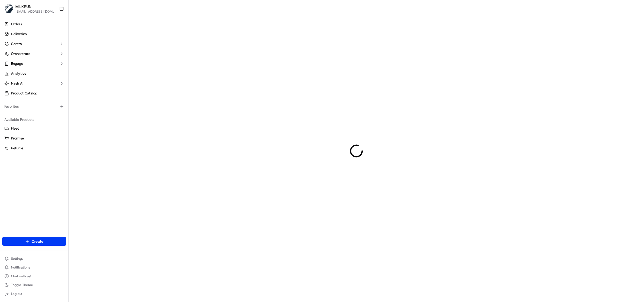 This screenshot has height=302, width=644. I want to click on button: Notifications, so click(34, 267).